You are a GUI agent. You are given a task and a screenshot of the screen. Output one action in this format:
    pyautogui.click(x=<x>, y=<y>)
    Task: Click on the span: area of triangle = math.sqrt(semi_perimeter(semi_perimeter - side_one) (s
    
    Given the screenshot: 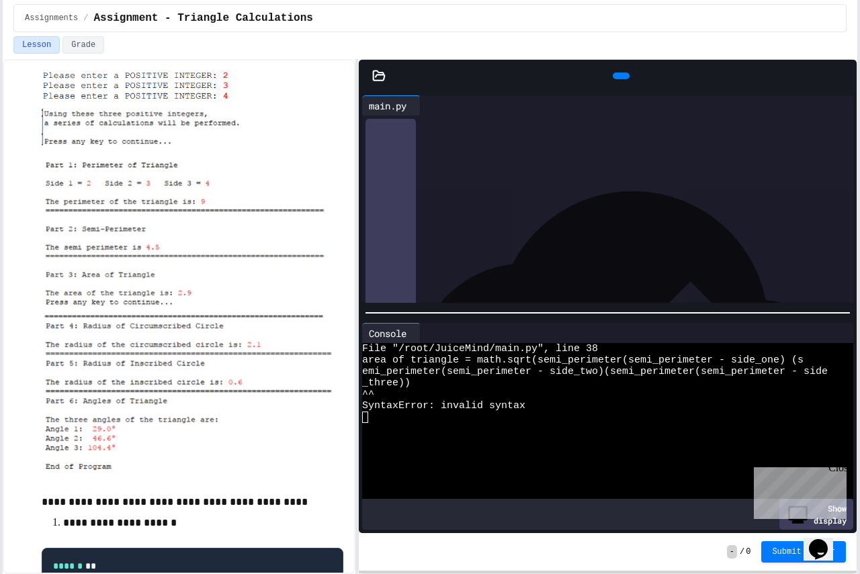 What is the action you would take?
    pyautogui.click(x=582, y=360)
    